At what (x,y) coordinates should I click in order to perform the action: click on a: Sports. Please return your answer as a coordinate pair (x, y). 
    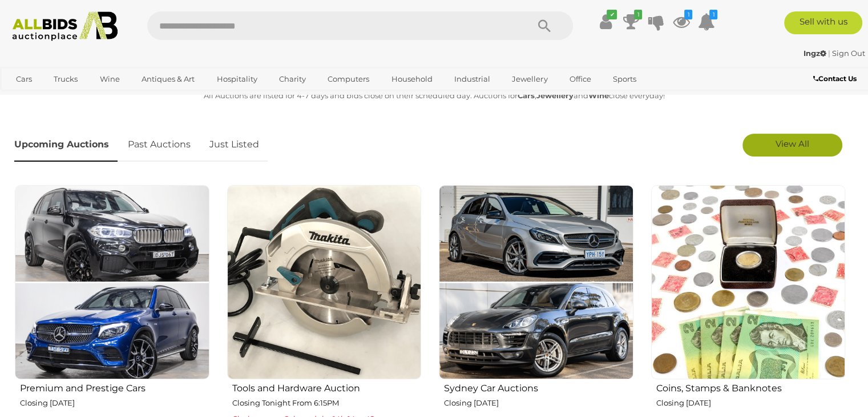
    Looking at the image, I should click on (624, 79).